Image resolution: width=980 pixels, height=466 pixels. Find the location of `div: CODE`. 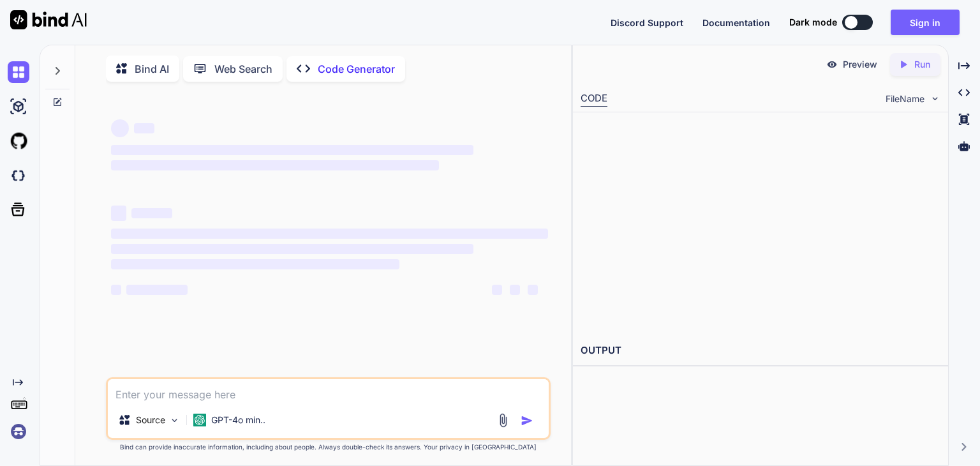

div: CODE is located at coordinates (594, 99).